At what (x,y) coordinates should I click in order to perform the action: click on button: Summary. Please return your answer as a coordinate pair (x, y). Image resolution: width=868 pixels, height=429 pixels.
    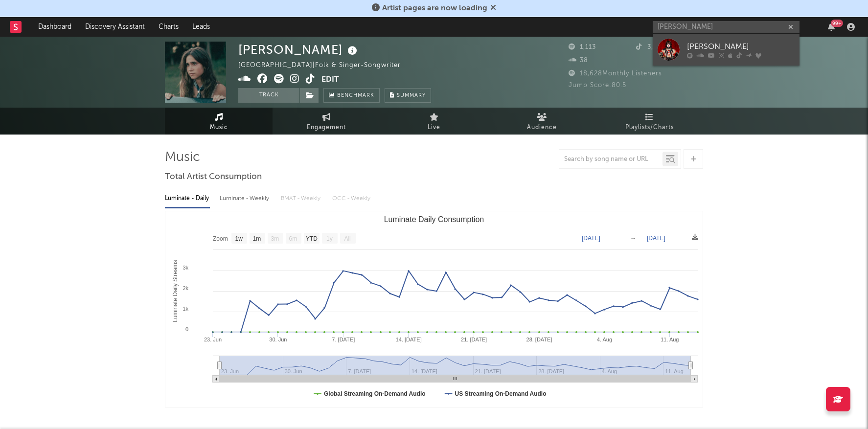
    Looking at the image, I should click on (407, 95).